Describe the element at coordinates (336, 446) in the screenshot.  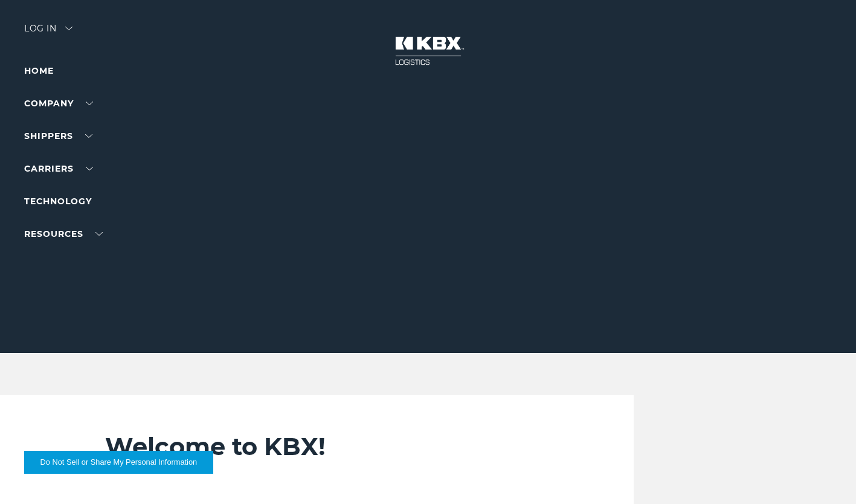
I see `h2: Welcome to KBX!` at that location.